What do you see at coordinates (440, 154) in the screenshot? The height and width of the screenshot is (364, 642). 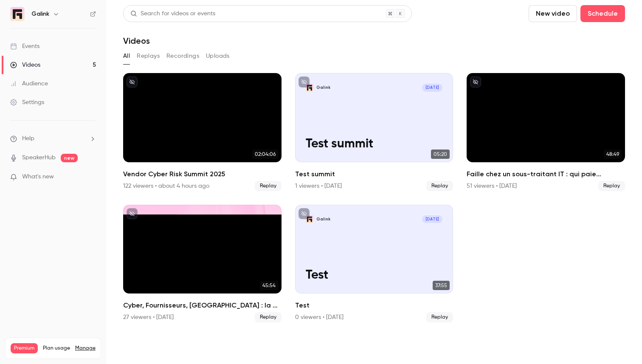 I see `span: 05:20` at bounding box center [440, 154].